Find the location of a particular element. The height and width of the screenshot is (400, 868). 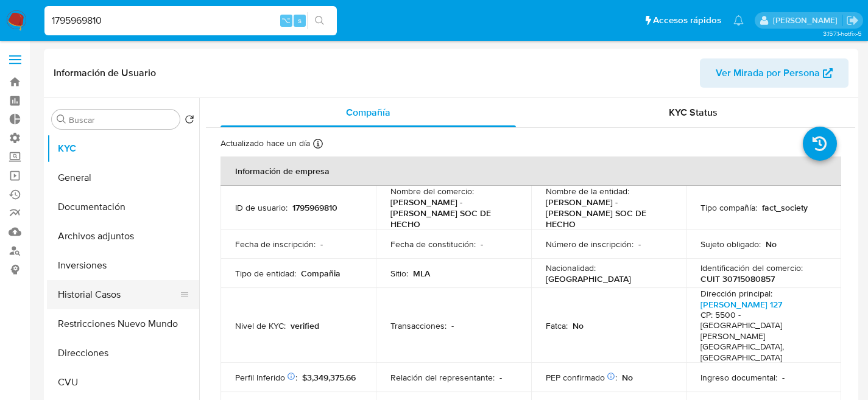

p: ID de usuario : is located at coordinates (261, 208).